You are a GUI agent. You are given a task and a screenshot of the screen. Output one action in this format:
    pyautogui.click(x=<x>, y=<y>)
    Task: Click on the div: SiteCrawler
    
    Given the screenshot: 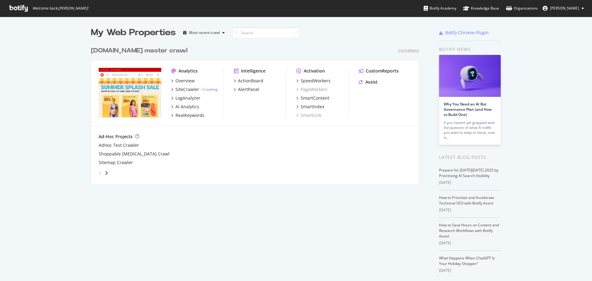 What is the action you would take?
    pyautogui.click(x=187, y=89)
    